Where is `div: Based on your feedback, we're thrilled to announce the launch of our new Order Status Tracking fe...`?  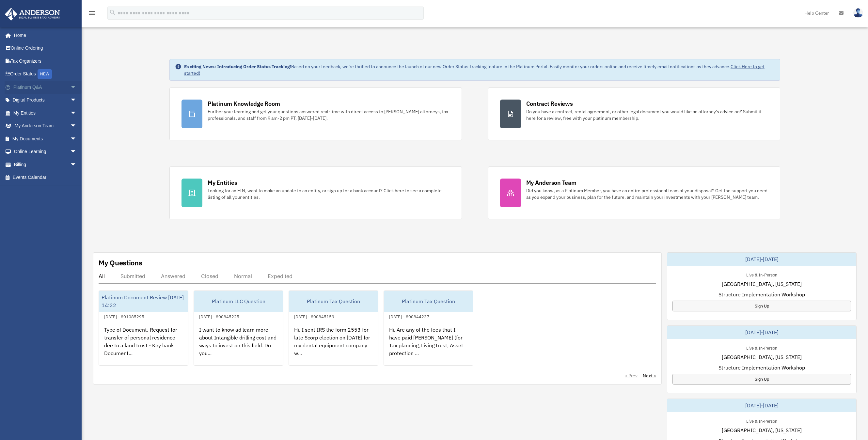 div: Based on your feedback, we're thrilled to announce the launch of our new Order Status Tracking fe... is located at coordinates (479, 70).